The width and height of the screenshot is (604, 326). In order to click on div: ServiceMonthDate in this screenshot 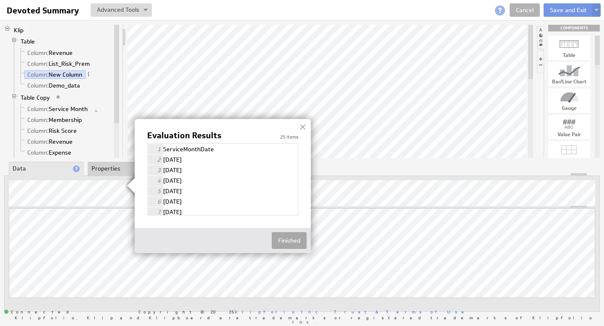, I will do `click(223, 149)`.